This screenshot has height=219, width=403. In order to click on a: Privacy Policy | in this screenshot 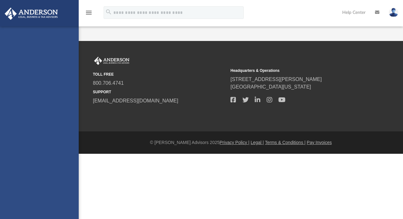, I will do `click(234, 142)`.